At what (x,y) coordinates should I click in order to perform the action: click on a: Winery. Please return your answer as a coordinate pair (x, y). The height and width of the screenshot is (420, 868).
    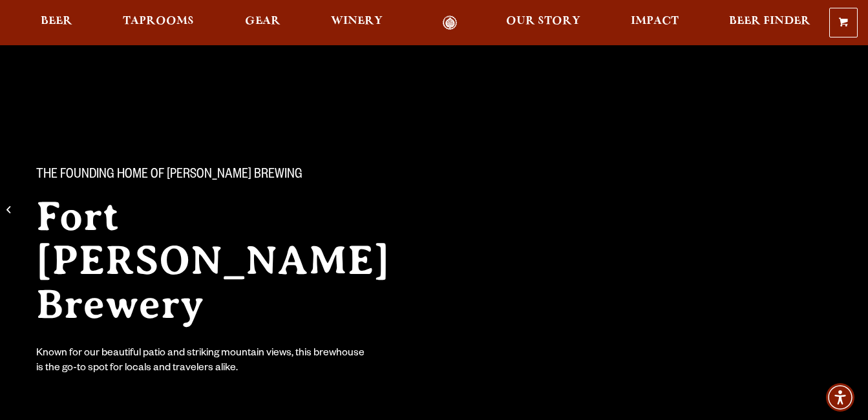
    Looking at the image, I should click on (357, 22).